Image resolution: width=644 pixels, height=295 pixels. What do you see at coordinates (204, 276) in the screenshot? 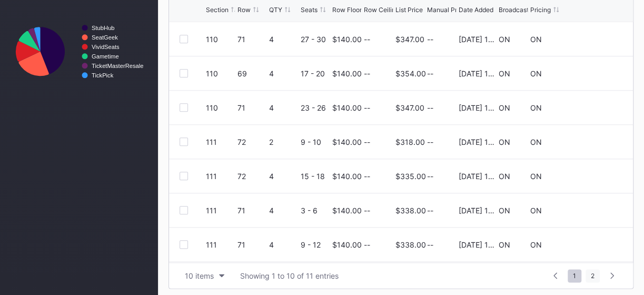
I see `button: 10 items` at bounding box center [204, 276].